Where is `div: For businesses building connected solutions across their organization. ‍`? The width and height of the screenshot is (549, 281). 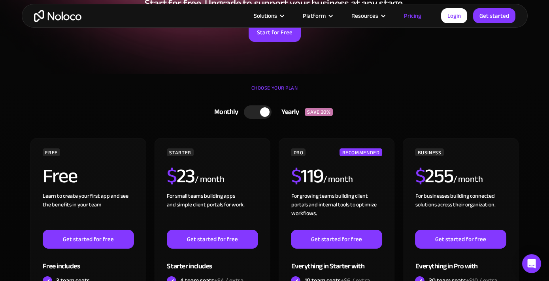 div: For businesses building connected solutions across their organization. ‍ is located at coordinates (460, 211).